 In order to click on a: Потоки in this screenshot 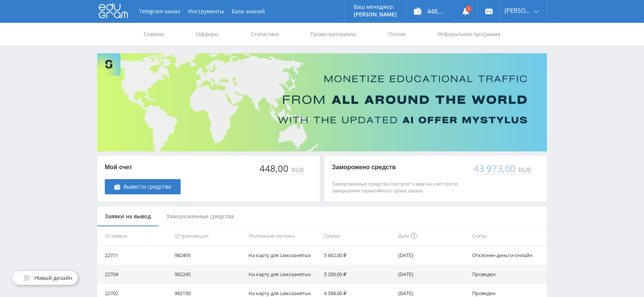, I will do `click(397, 34)`.